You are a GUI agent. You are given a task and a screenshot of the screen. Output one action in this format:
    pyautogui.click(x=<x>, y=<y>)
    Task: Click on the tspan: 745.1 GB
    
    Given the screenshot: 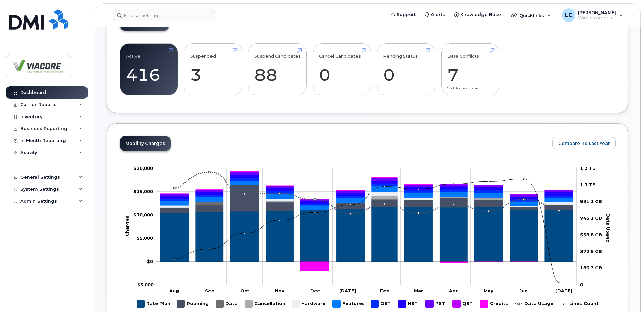 What is the action you would take?
    pyautogui.click(x=591, y=218)
    